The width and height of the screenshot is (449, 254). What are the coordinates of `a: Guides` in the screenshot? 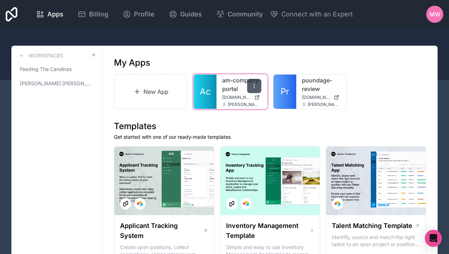 It's located at (185, 14).